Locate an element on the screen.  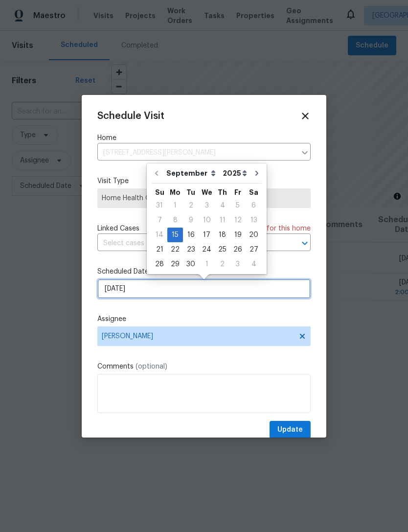
abbr: Thursday is located at coordinates (222, 192).